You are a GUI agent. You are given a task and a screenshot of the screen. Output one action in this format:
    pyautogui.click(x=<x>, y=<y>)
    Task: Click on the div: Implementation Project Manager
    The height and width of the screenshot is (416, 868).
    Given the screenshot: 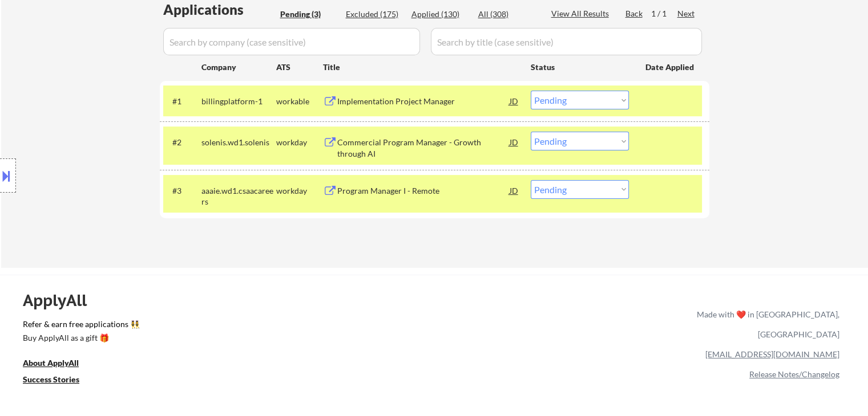 What is the action you would take?
    pyautogui.click(x=423, y=101)
    